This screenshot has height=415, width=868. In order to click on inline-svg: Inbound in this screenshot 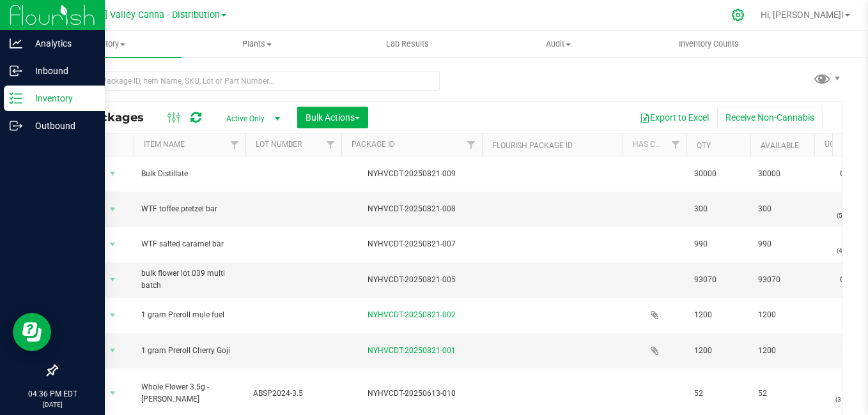, I will do `click(16, 71)`.